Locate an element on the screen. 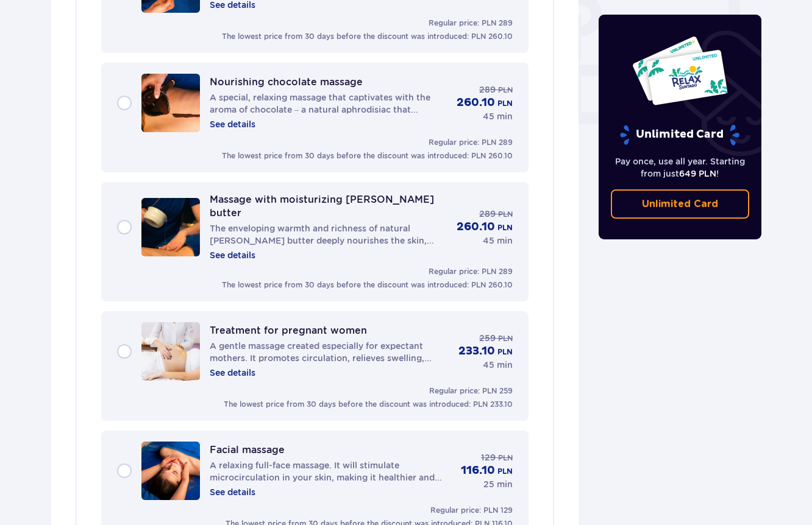 Image resolution: width=812 pixels, height=525 pixels. font: Regular price: PLN 129 is located at coordinates (471, 509).